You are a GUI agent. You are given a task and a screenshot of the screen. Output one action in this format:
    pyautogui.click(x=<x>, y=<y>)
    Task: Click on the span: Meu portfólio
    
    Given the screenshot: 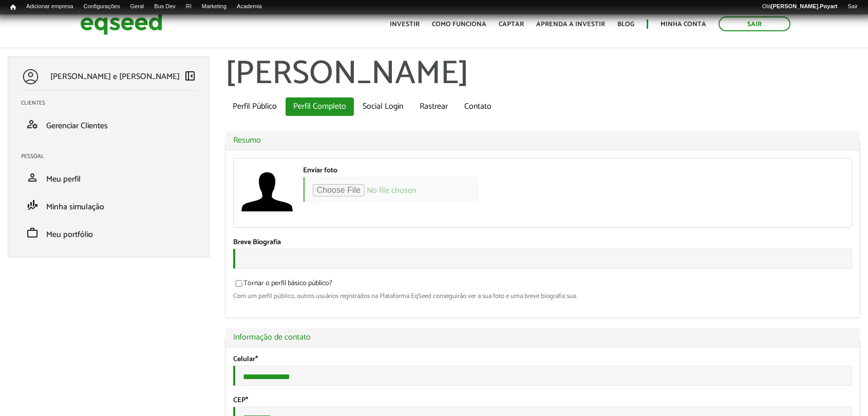 What is the action you would take?
    pyautogui.click(x=69, y=234)
    